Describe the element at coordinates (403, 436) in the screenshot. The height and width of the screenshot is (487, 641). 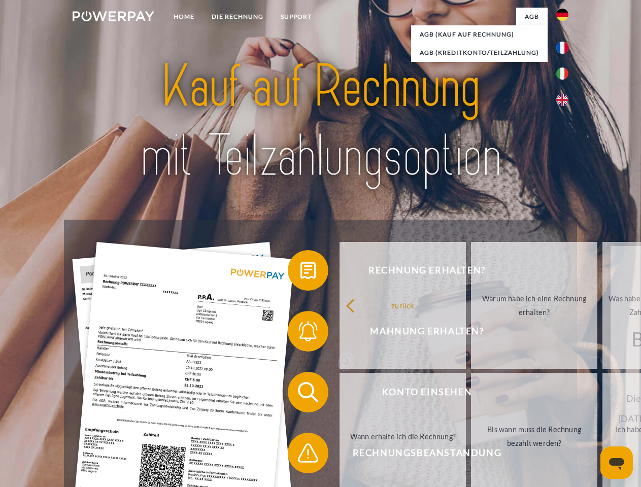
I see `div: Wann erhalte ich die Rechnung?` at that location.